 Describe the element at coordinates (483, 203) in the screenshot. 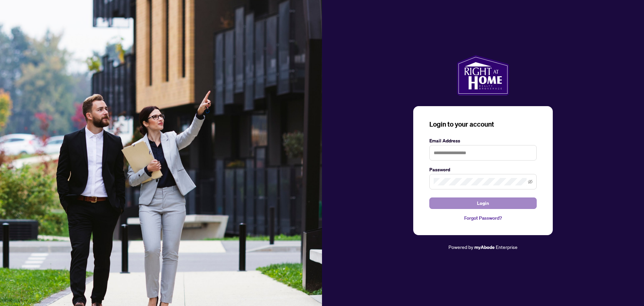

I see `button: Login` at that location.